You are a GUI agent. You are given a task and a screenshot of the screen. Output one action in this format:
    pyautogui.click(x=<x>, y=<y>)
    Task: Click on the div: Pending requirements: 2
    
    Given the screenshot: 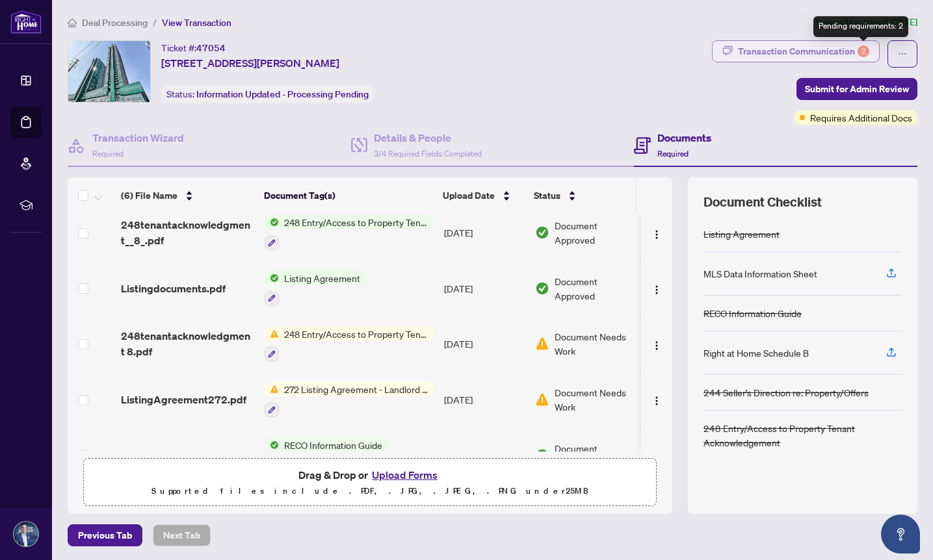 What is the action you would take?
    pyautogui.click(x=861, y=26)
    